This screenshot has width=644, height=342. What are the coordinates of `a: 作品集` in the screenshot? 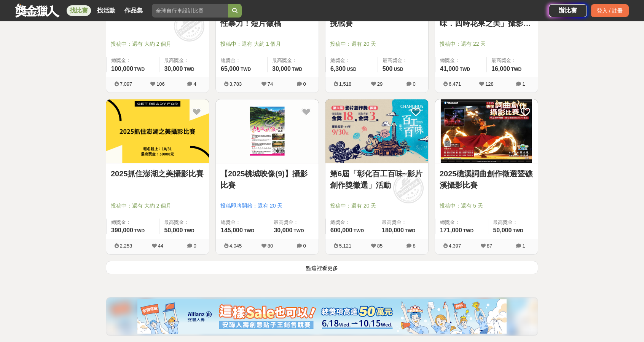 It's located at (133, 10).